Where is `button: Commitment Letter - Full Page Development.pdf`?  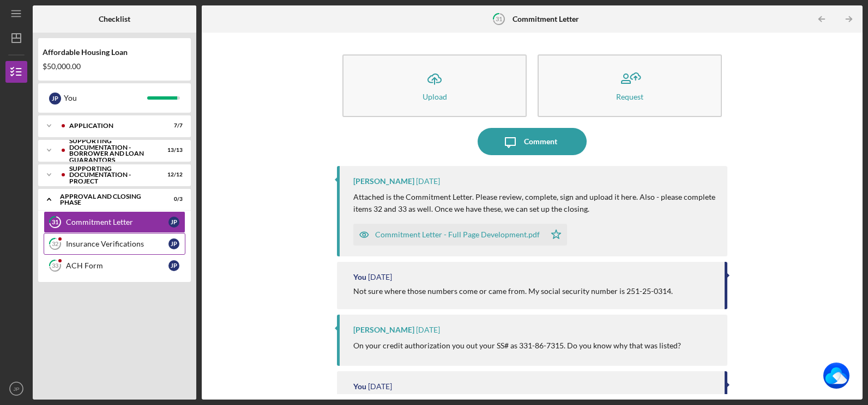 button: Commitment Letter - Full Page Development.pdf is located at coordinates (461, 235).